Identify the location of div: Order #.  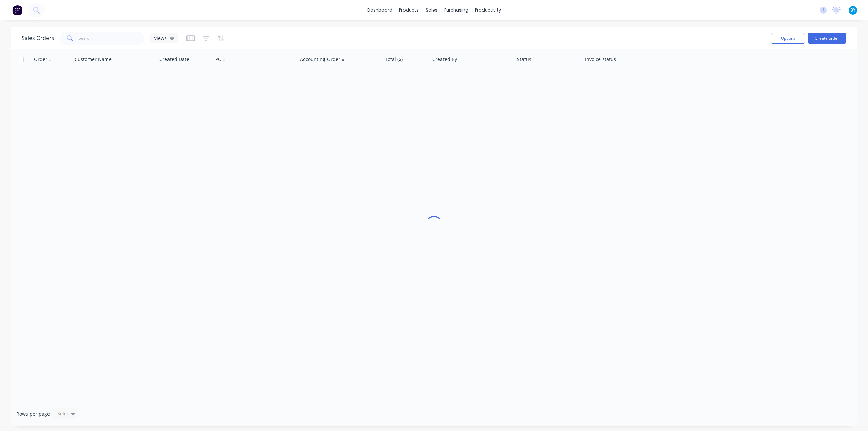
(42, 59).